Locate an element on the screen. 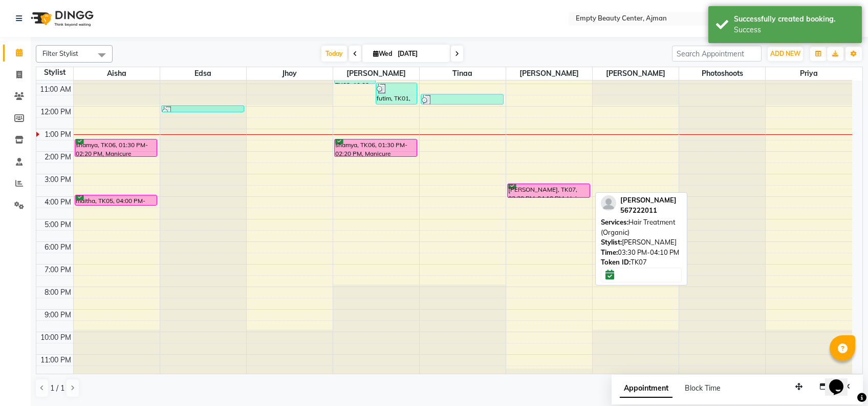 Image resolution: width=868 pixels, height=406 pixels. div: TK07 is located at coordinates (641, 262).